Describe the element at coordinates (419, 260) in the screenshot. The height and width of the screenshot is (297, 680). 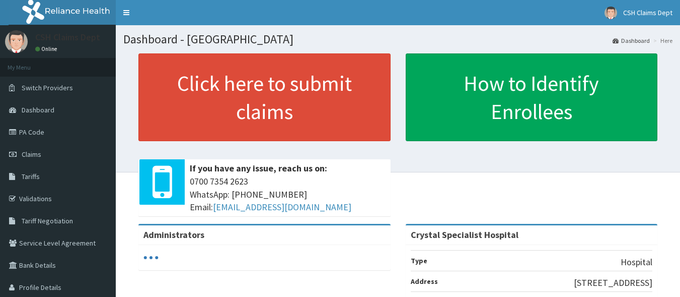
I see `b: Type` at that location.